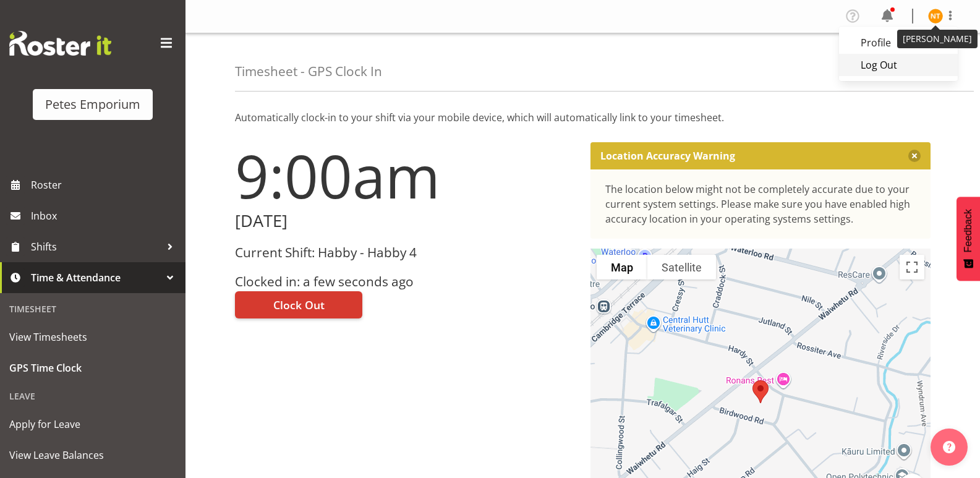  What do you see at coordinates (950, 447) in the screenshot?
I see `img: help-xxl-2.png` at bounding box center [950, 447].